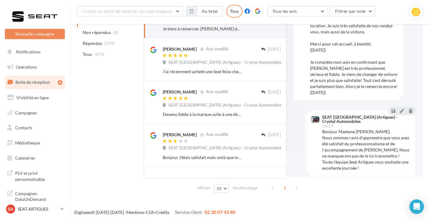 The width and height of the screenshot is (430, 220). Describe the element at coordinates (97, 32) in the screenshot. I see `span: Non répondus` at that location.